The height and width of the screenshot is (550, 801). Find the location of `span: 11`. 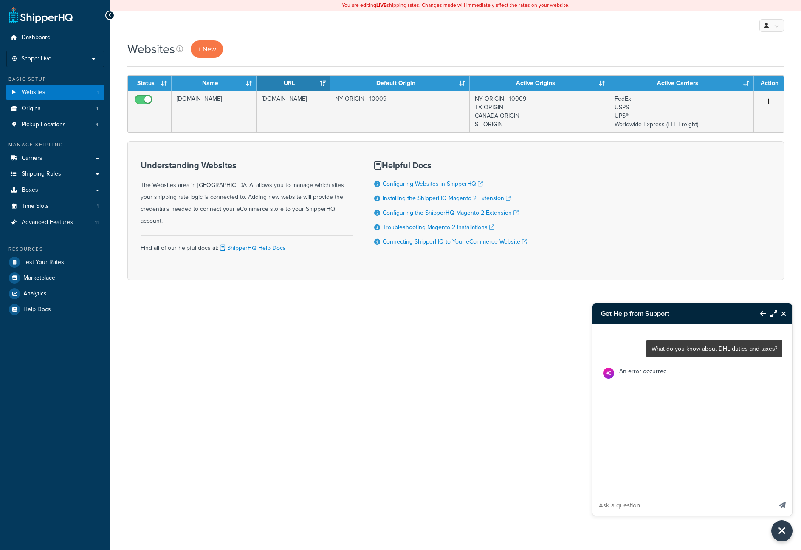

span: 11 is located at coordinates (97, 222).